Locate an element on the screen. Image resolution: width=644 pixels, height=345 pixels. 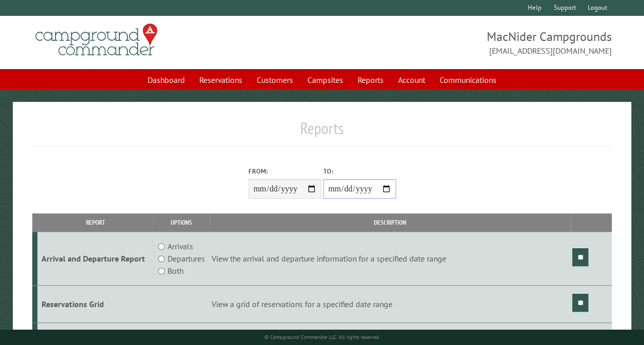
td: Arrival and Departure Report is located at coordinates (95, 259).